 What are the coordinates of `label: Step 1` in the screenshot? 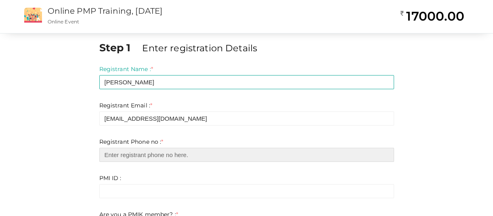 It's located at (120, 48).